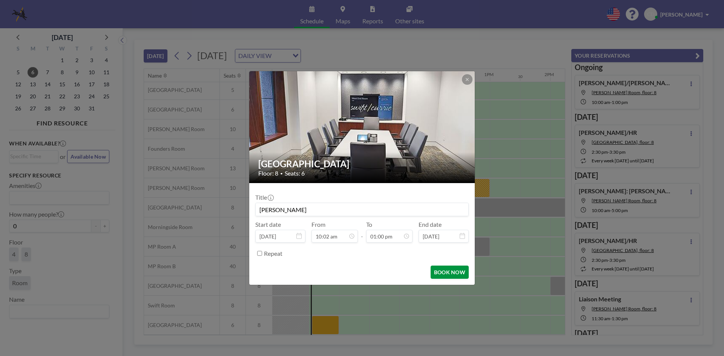 The height and width of the screenshot is (356, 724). I want to click on label: Title, so click(264, 197).